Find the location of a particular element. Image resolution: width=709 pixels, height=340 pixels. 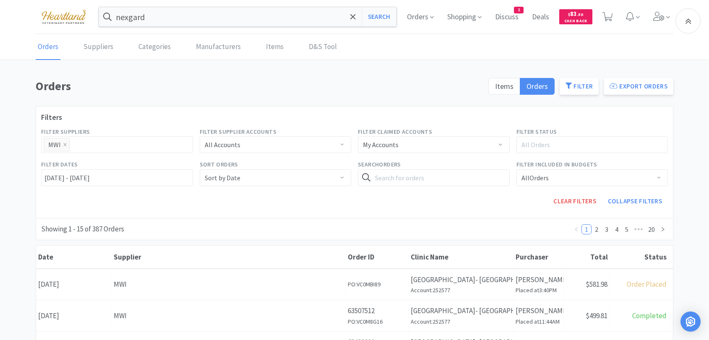

span: Cash Back is located at coordinates (576, 21).